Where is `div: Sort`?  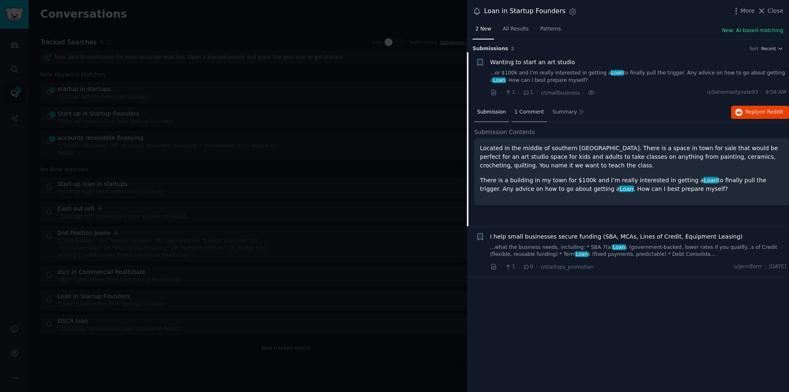 div: Sort is located at coordinates (754, 49).